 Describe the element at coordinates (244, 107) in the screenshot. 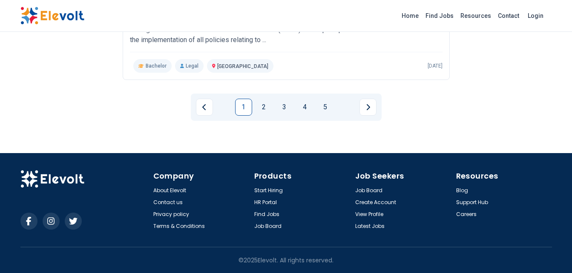

I see `a: Page 1 is your current page` at that location.